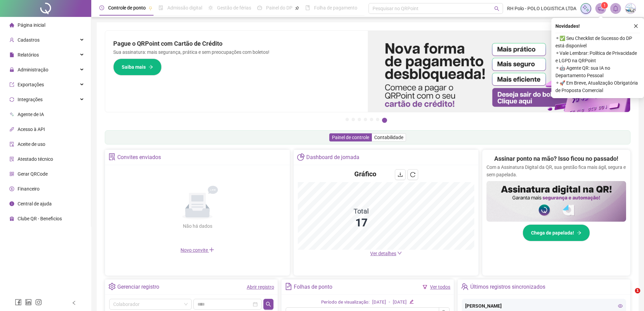  Describe the element at coordinates (12, 85) in the screenshot. I see `span: export` at that location.